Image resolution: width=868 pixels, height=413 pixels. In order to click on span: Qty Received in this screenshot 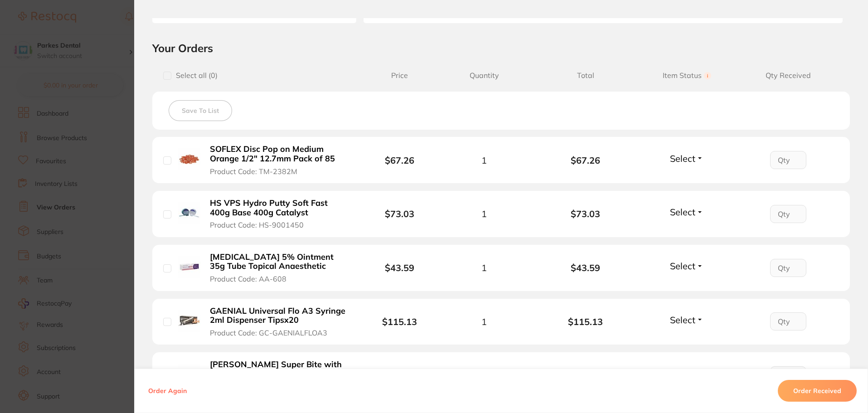, I will do `click(788, 75)`.